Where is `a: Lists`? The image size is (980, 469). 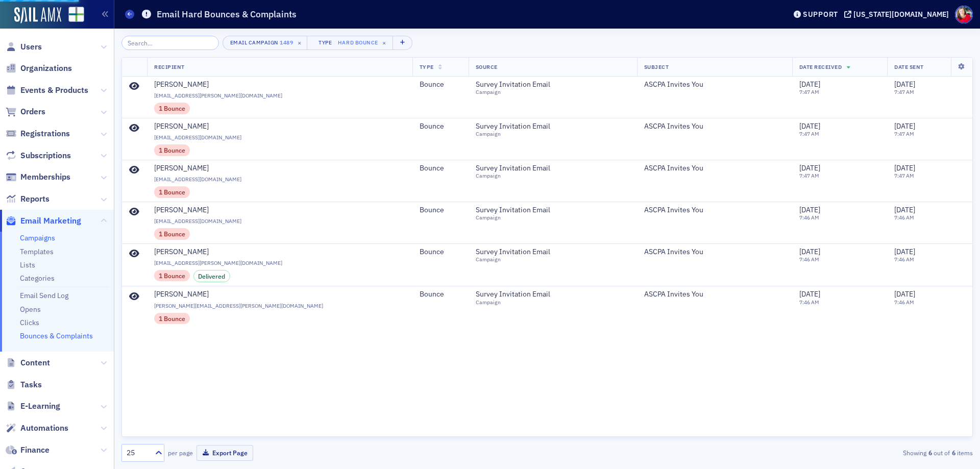 a: Lists is located at coordinates (28, 265).